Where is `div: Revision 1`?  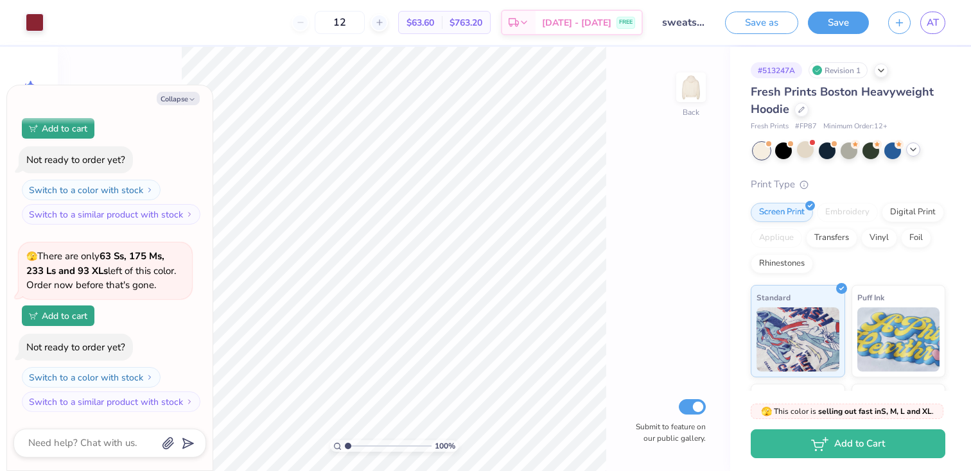 div: Revision 1 is located at coordinates (838, 70).